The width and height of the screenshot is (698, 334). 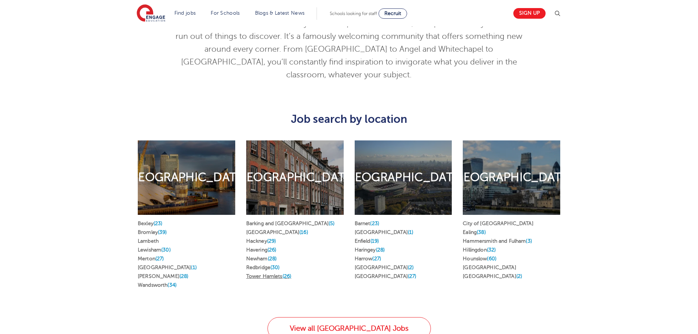 What do you see at coordinates (148, 241) in the screenshot?
I see `a: Lambeth` at bounding box center [148, 241].